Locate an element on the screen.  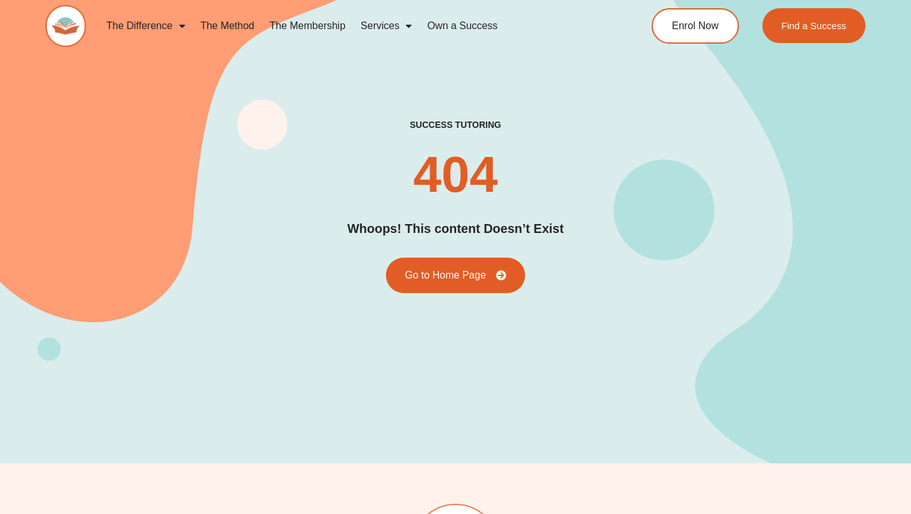
a: Own a Success is located at coordinates (462, 26).